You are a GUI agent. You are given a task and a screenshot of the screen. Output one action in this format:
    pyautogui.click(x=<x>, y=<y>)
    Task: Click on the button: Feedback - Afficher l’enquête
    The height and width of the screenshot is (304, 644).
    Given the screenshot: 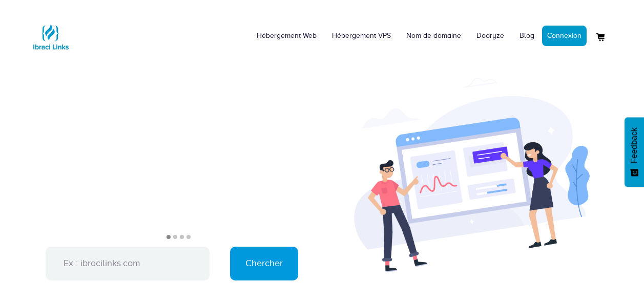 What is the action you would take?
    pyautogui.click(x=634, y=152)
    